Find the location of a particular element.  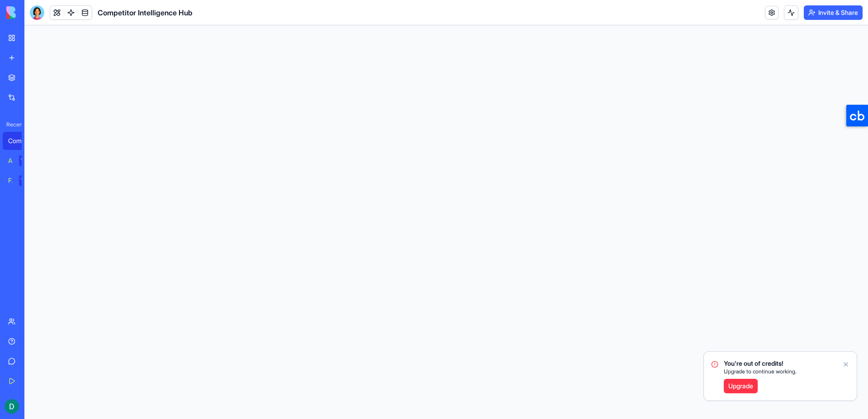

span: Recent is located at coordinates (12, 125).